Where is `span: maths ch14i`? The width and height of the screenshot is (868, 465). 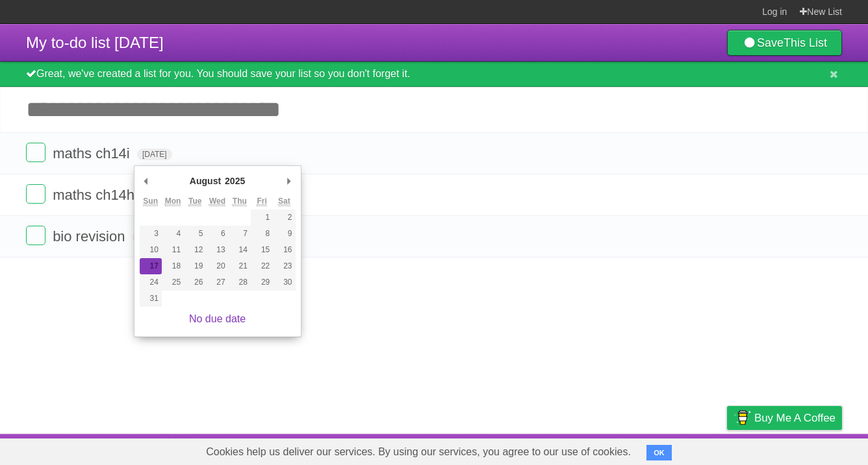
span: maths ch14i is located at coordinates (93, 153).